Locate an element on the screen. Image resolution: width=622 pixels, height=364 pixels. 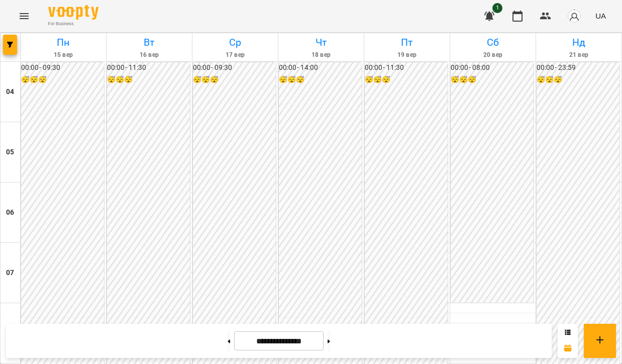
h6: 16 вер is located at coordinates (149, 55).